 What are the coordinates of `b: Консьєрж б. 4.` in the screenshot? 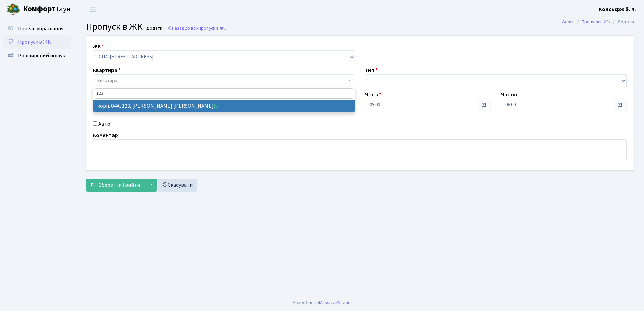 It's located at (617, 10).